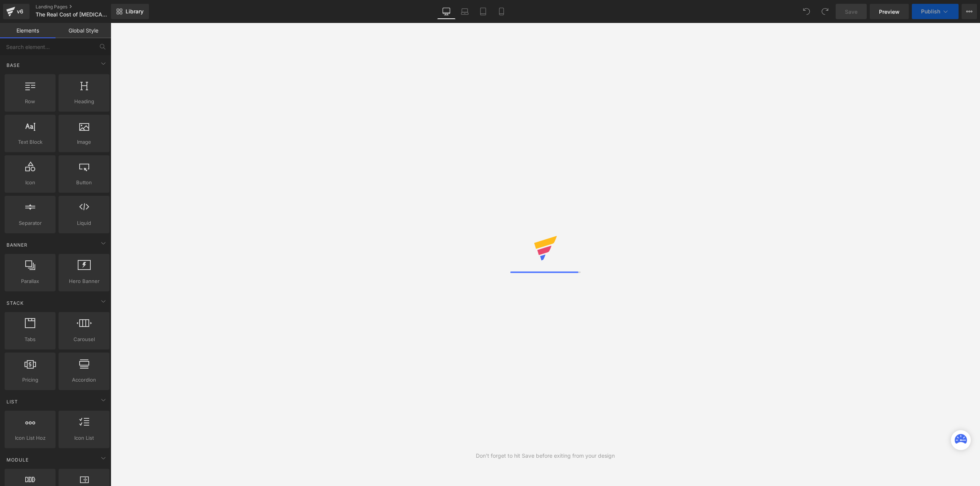  Describe the element at coordinates (129, 12) in the screenshot. I see `a: New Library` at that location.